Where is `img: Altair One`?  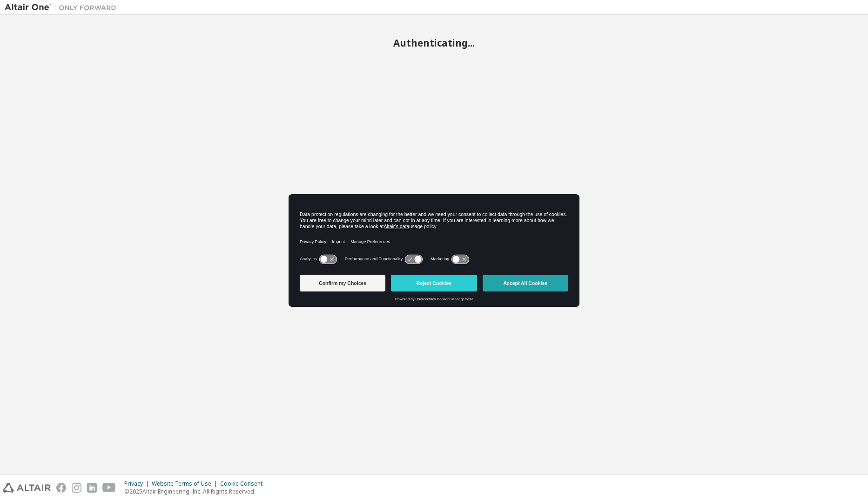
img: Altair One is located at coordinates (63, 8).